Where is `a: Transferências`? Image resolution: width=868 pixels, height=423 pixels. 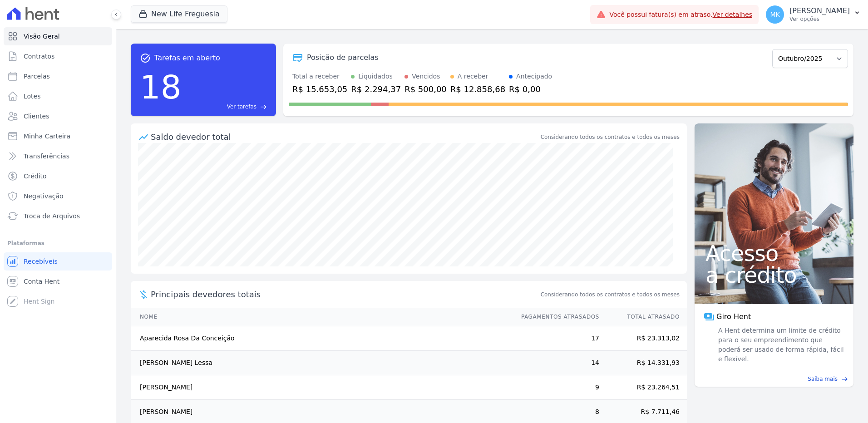
a: Transferências is located at coordinates (58, 156).